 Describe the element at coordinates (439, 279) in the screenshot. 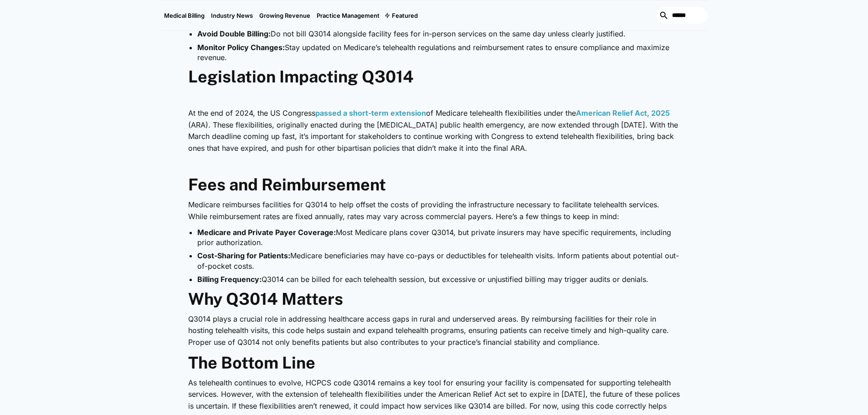

I see `li: Q3014 can be billed for each telehealth session, but excessive or unjustified billing may trigger...` at that location.